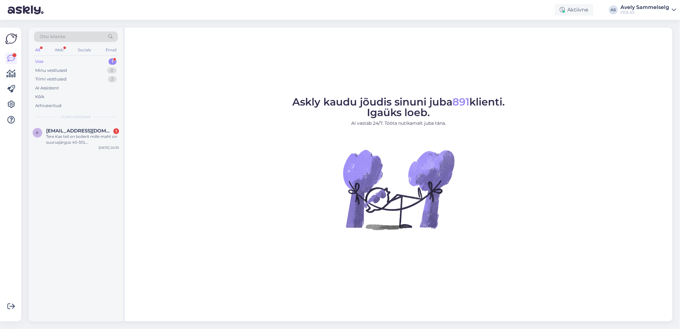  I want to click on div: Web, so click(59, 50).